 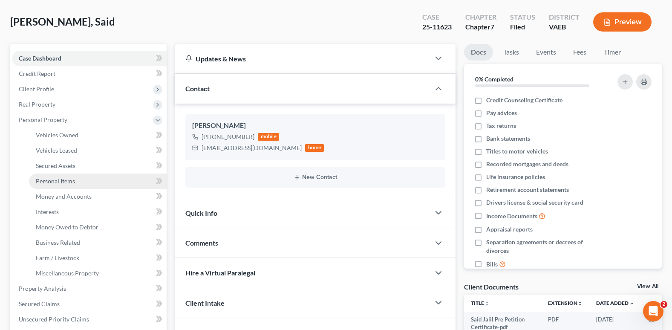 What do you see at coordinates (580, 52) in the screenshot?
I see `a: Fees` at bounding box center [580, 52].